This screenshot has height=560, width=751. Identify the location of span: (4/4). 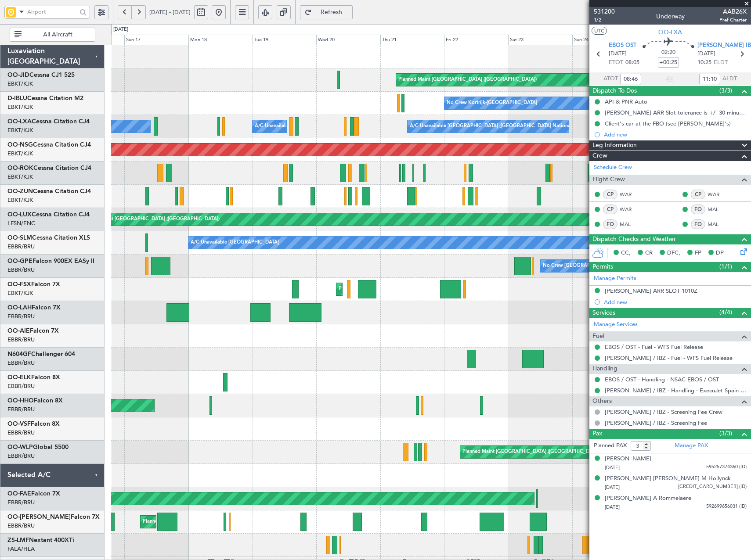
(726, 312).